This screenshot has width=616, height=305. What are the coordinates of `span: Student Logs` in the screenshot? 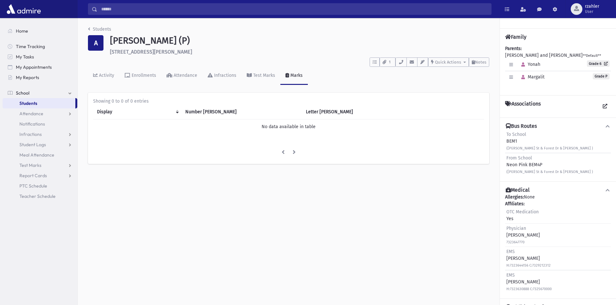 It's located at (33, 145).